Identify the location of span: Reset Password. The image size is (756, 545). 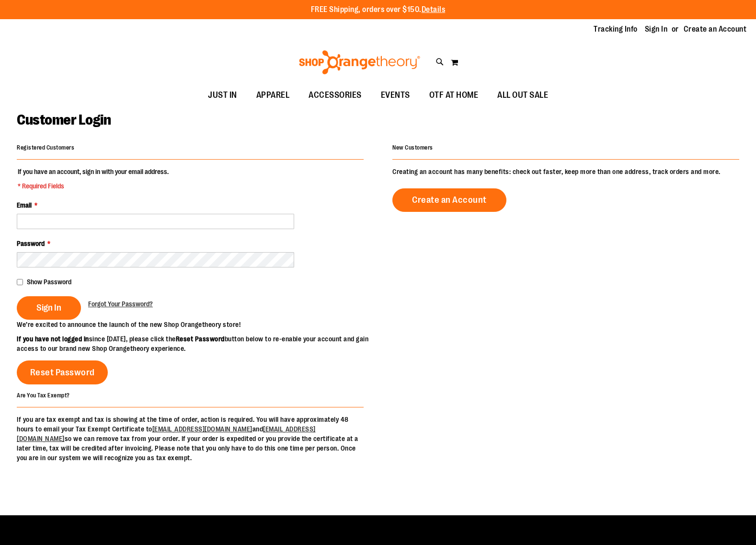
(62, 372).